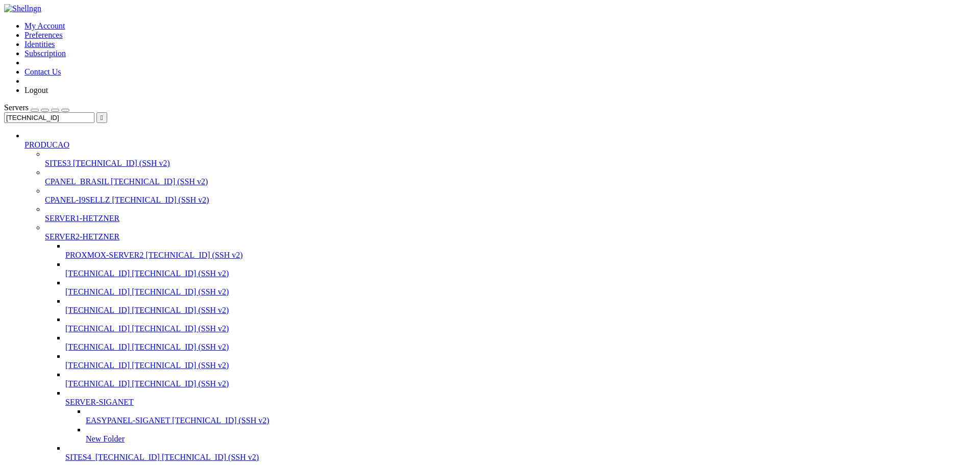 The height and width of the screenshot is (465, 980). Describe the element at coordinates (49, 117) in the screenshot. I see `input: Search...` at that location.